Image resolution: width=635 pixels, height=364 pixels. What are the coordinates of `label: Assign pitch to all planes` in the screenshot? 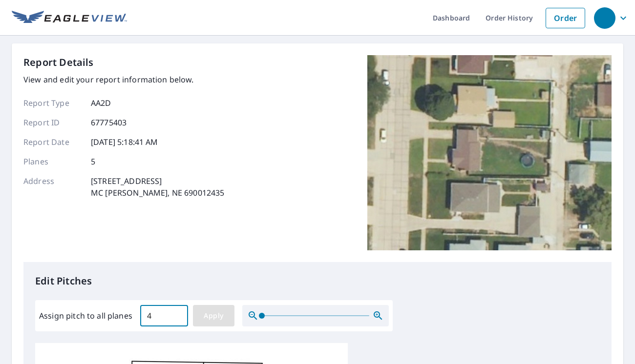 It's located at (85, 316).